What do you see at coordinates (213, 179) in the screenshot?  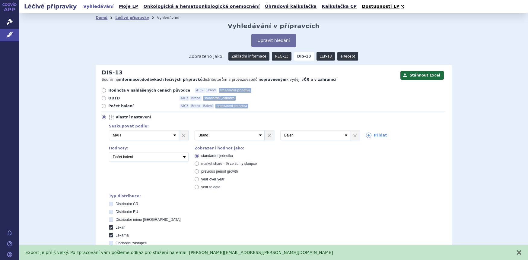 I see `span: year over year` at bounding box center [213, 179].